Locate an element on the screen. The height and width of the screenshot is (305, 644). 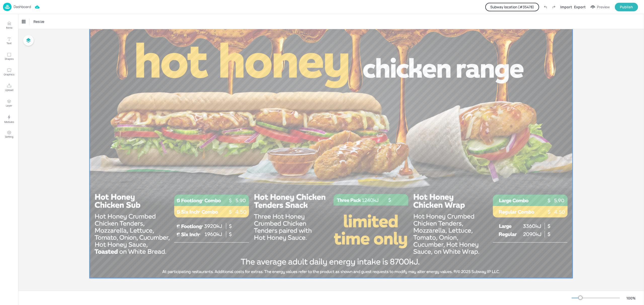
div: Import is located at coordinates (566, 7).